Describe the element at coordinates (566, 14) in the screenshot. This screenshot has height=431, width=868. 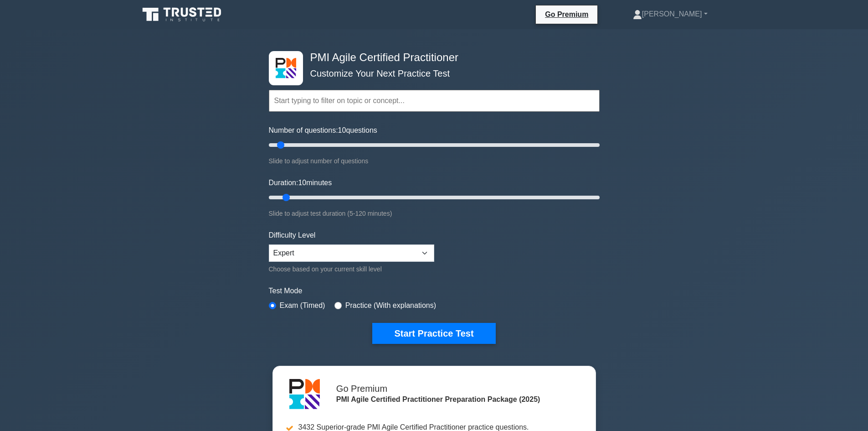
I see `a: Go Premium` at that location.